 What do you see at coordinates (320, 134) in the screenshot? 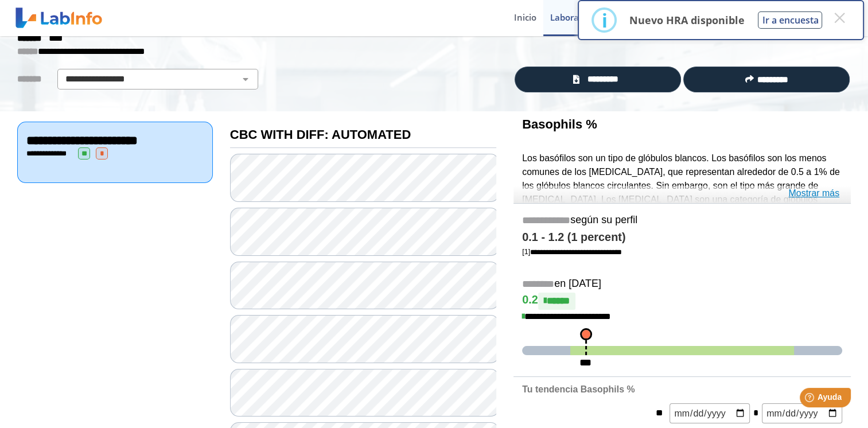
I see `b: CBC WITH DIFF: AUTOMATED` at bounding box center [320, 134].